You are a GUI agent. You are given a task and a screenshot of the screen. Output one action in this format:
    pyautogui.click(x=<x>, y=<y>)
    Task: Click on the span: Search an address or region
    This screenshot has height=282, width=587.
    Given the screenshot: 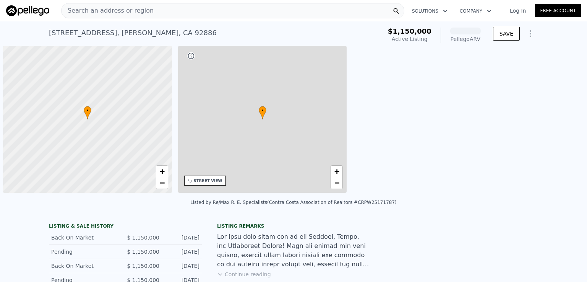 What is the action you would take?
    pyautogui.click(x=107, y=11)
    